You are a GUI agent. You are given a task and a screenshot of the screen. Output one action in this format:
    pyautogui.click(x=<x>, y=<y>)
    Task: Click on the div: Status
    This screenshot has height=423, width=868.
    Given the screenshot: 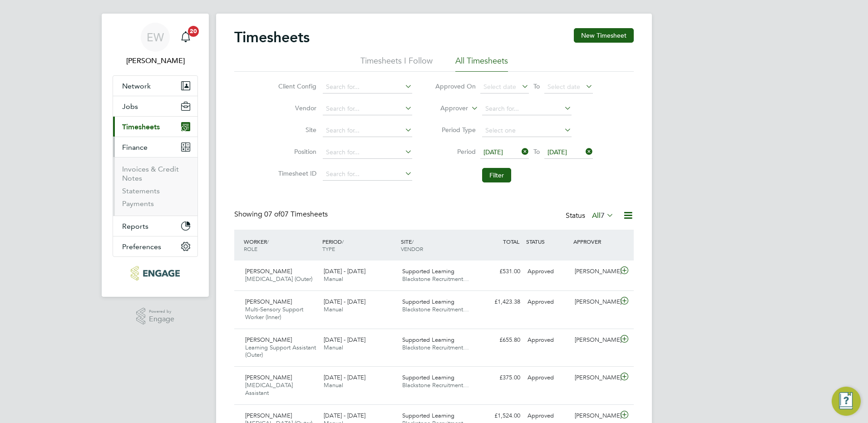 What is the action you would take?
    pyautogui.click(x=591, y=216)
    